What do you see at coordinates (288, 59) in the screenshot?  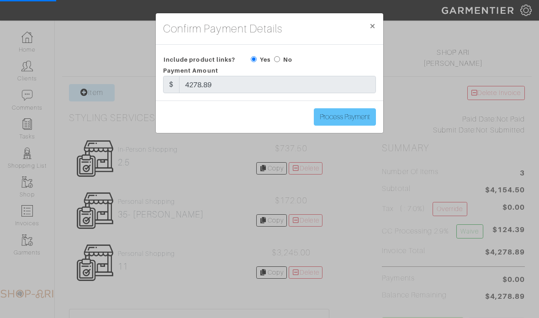 I see `label: No` at bounding box center [288, 59].